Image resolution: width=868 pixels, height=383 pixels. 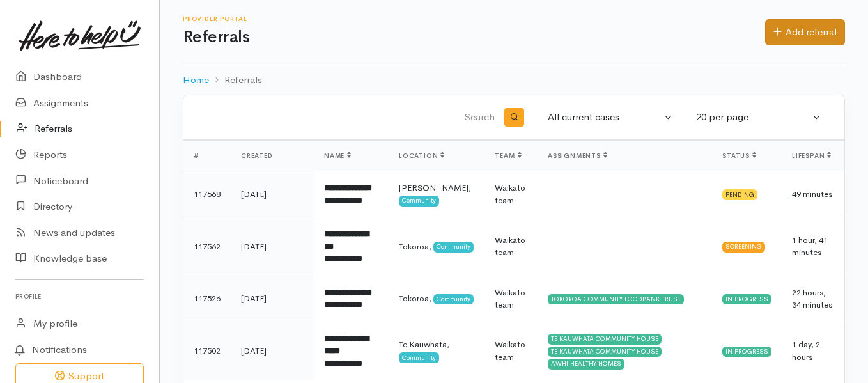 I want to click on th: Created, so click(x=272, y=156).